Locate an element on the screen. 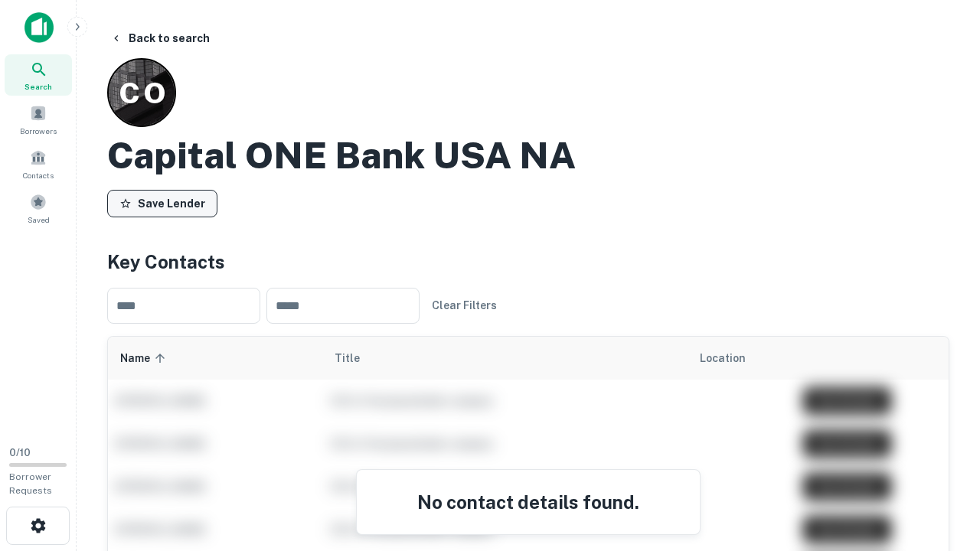 Image resolution: width=980 pixels, height=551 pixels. p: C O is located at coordinates (142, 92).